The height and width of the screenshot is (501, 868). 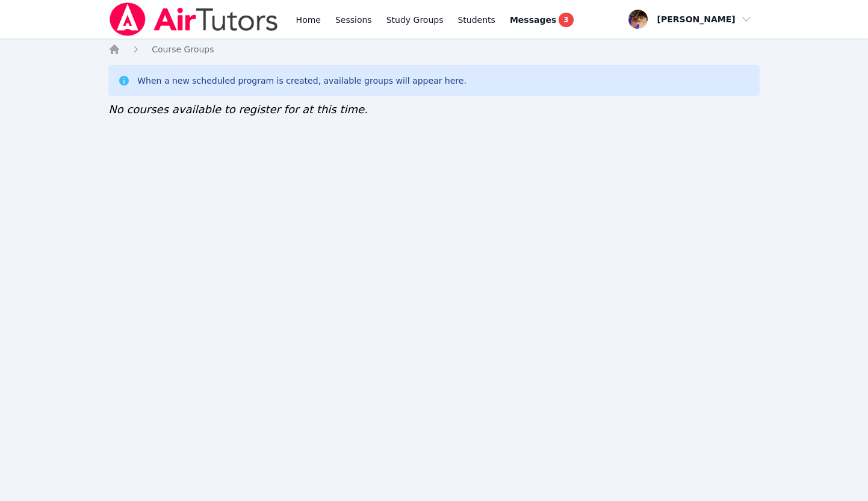 I want to click on span: Course Groups, so click(x=183, y=49).